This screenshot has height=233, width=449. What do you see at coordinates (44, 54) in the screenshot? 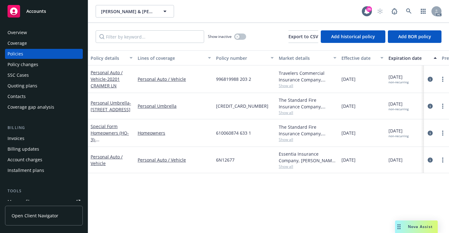
I see `a: Policies` at bounding box center [44, 54].